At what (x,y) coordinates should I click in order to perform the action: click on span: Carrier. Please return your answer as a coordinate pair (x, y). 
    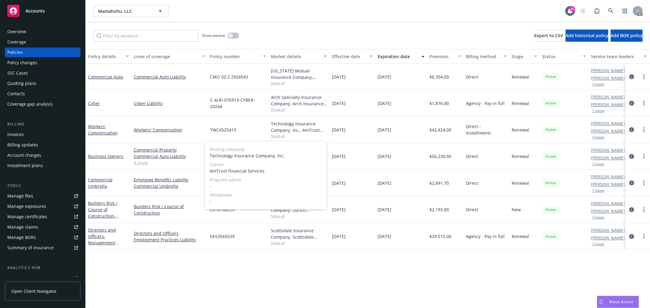
    Looking at the image, I should click on (266, 165).